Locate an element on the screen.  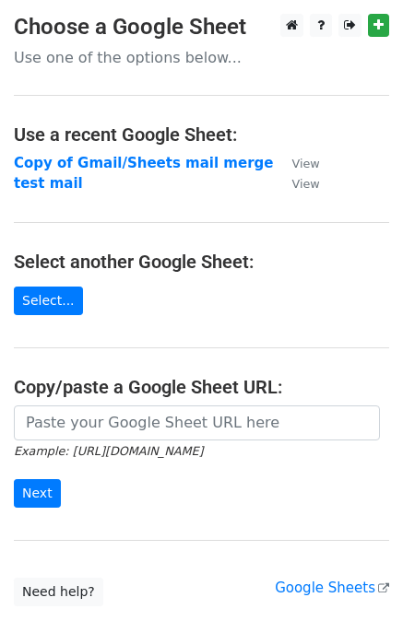
a: Copy of Gmail/Sheets mail merge is located at coordinates (143, 163).